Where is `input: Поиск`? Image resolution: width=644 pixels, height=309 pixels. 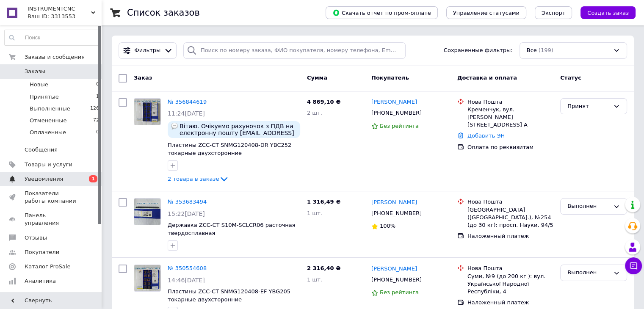 input: Поиск is located at coordinates (52, 38).